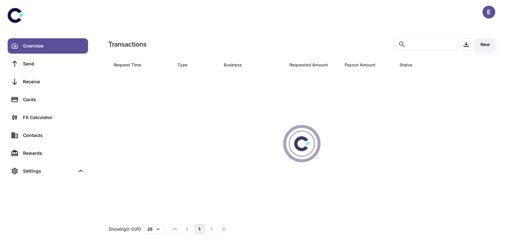 This screenshot has width=508, height=247. I want to click on a: Cards, so click(48, 100).